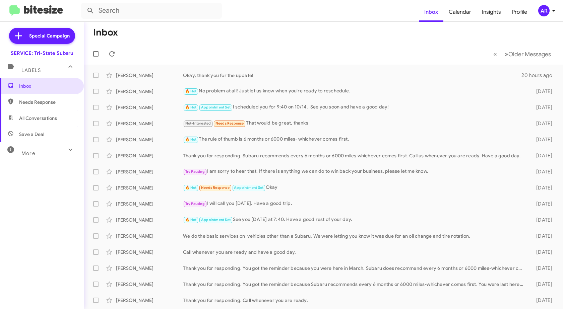  Describe the element at coordinates (106, 32) in the screenshot. I see `h1: Inbox` at that location.